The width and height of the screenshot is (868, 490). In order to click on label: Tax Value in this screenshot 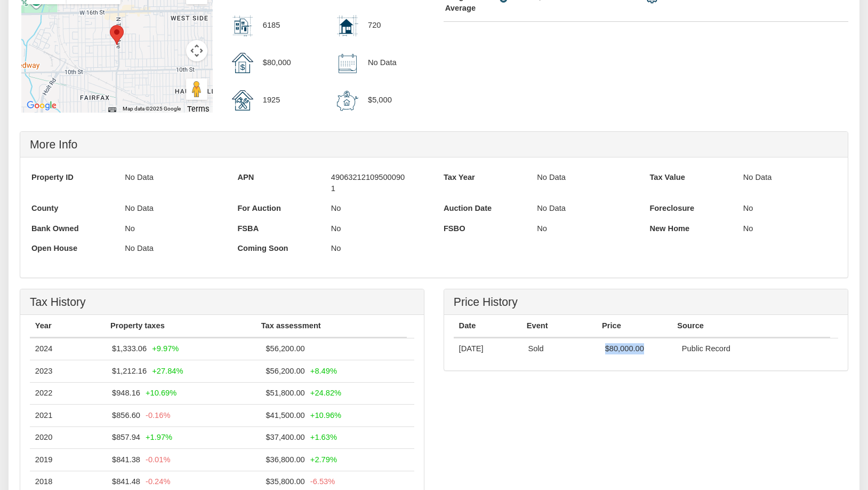, I will do `click(691, 177)`.